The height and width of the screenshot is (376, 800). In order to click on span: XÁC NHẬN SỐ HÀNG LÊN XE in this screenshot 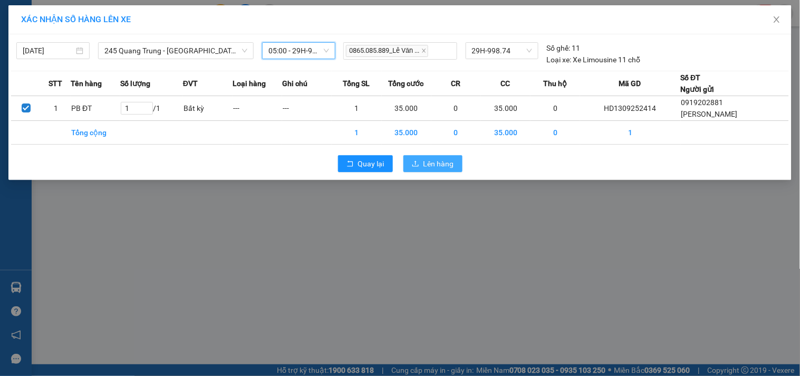, I will do `click(76, 19)`.